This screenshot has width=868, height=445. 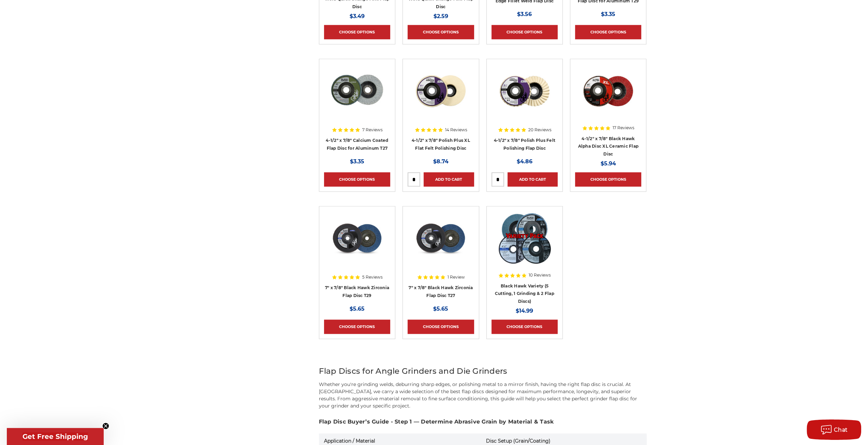 I want to click on a: BHA 4-1/2" x 7/8" Aluminum Flap Disc, so click(x=357, y=97).